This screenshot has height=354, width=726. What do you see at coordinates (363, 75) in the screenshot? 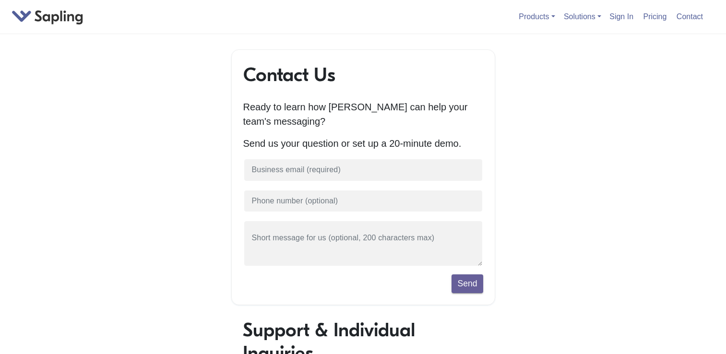
I see `h1: Contact Us` at bounding box center [363, 75].